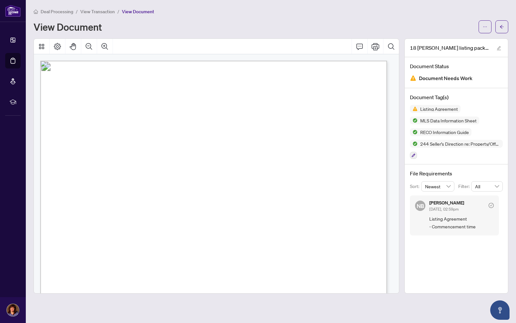 This screenshot has width=516, height=323. What do you see at coordinates (438, 186) in the screenshot?
I see `span: Newest` at bounding box center [438, 186].